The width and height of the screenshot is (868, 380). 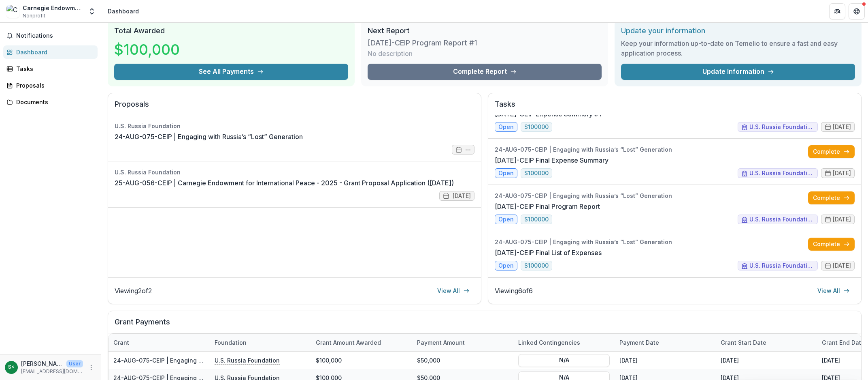 I want to click on div: Documents, so click(x=54, y=102).